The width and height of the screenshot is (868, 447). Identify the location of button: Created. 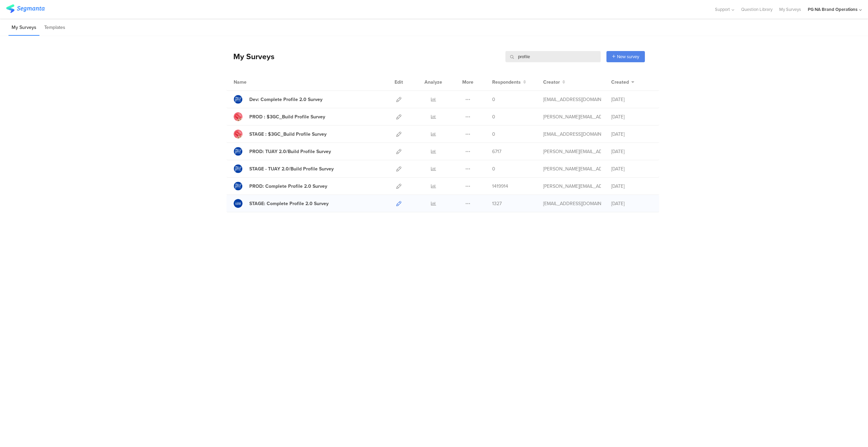
(623, 82).